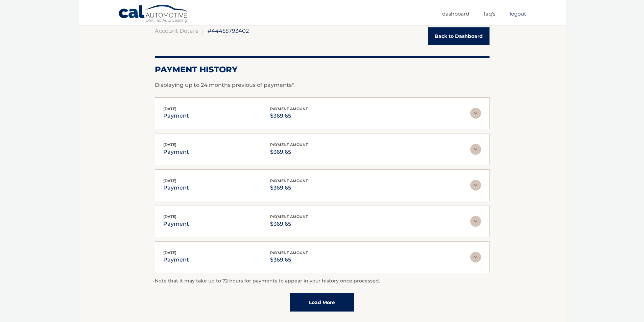 Image resolution: width=644 pixels, height=322 pixels. Describe the element at coordinates (322, 85) in the screenshot. I see `p: Displaying up to 24 months previous of payments*.` at that location.